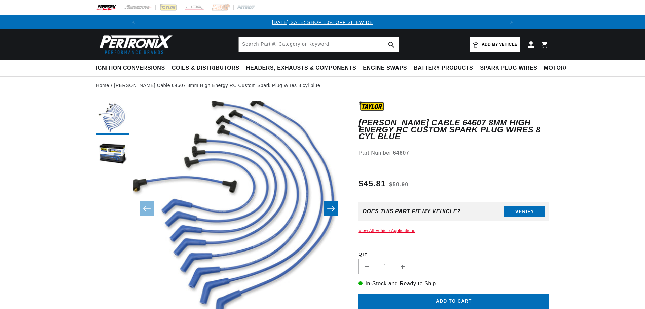 This screenshot has width=645, height=309. I want to click on strong: 64607, so click(401, 153).